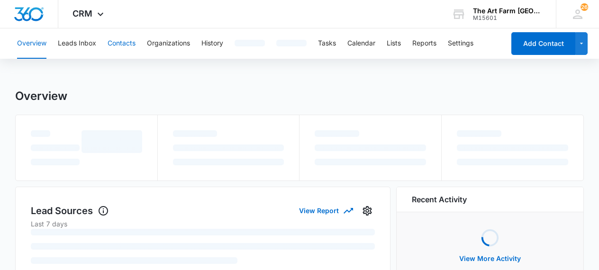  What do you see at coordinates (584, 7) in the screenshot?
I see `div: notifications count` at bounding box center [584, 7].